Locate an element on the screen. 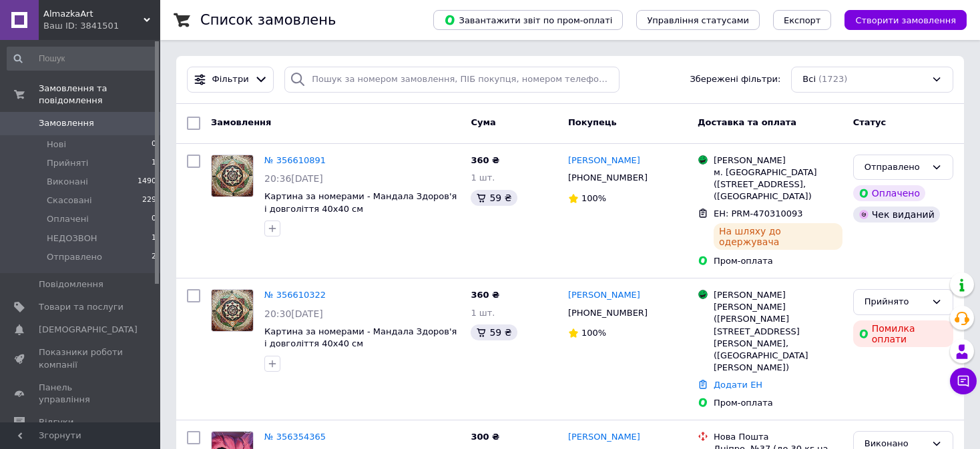 Image resolution: width=980 pixels, height=449 pixels. span: ЕН: PRM-470310093 is located at coordinates (758, 213).